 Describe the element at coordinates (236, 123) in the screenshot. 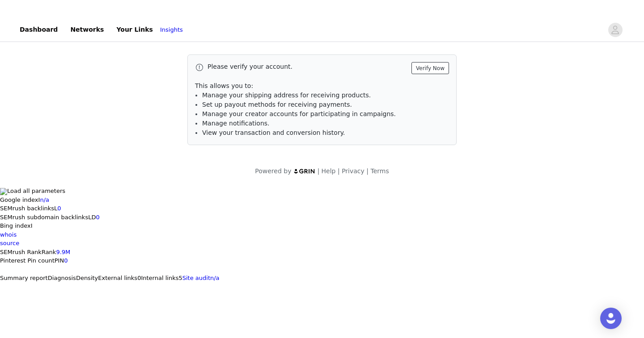

I see `span: Manage notifications.` at that location.